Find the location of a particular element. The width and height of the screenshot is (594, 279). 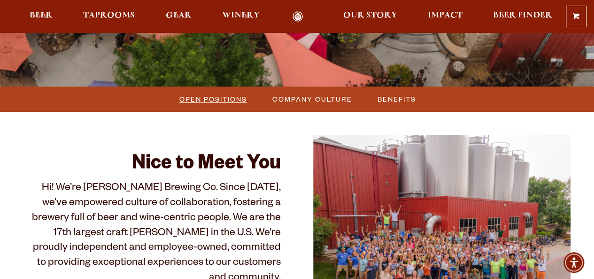

a: Impact is located at coordinates (445, 16).